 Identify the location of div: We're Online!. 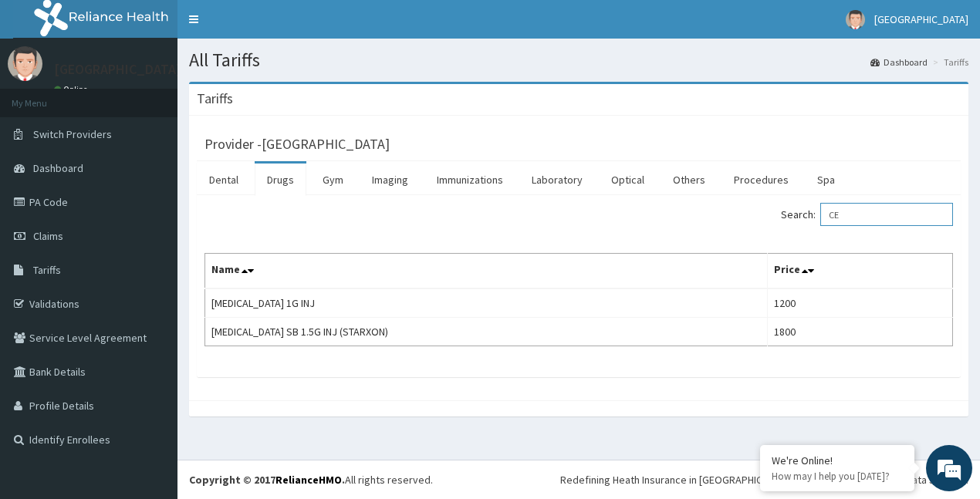
(837, 460).